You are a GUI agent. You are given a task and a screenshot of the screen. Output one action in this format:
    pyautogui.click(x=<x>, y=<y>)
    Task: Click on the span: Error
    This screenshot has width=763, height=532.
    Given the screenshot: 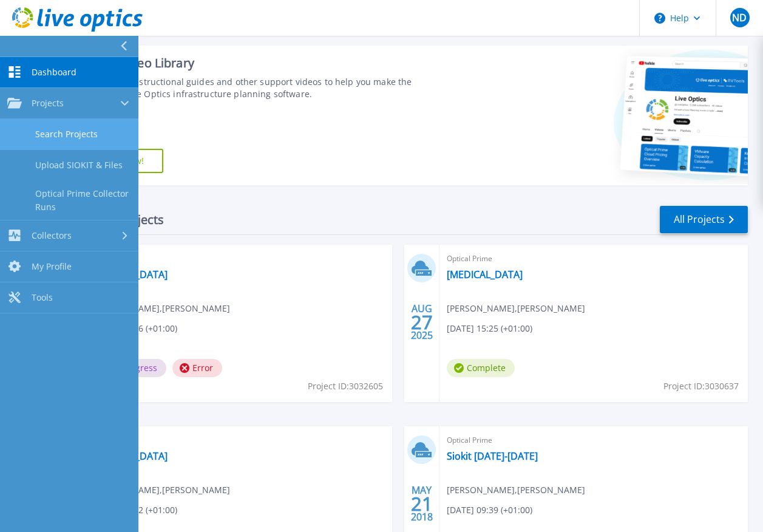 What is the action you would take?
    pyautogui.click(x=197, y=367)
    